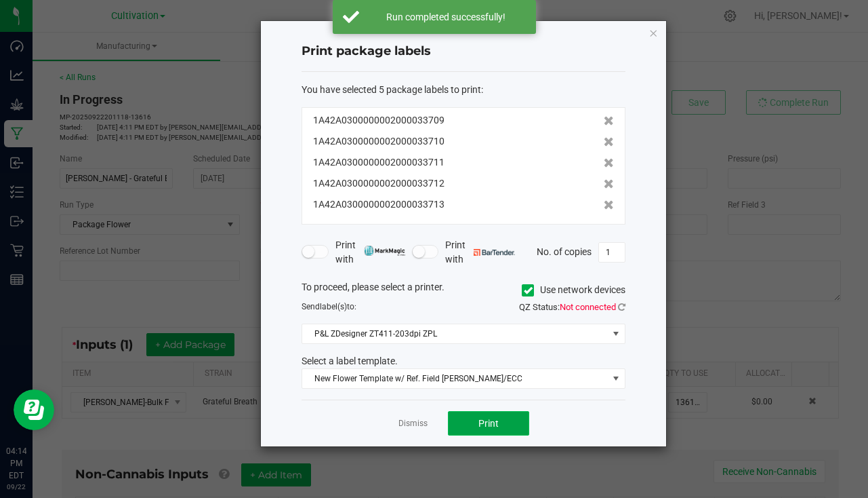  Describe the element at coordinates (391, 89) in the screenshot. I see `span: You have selected 5 package labels to print` at that location.